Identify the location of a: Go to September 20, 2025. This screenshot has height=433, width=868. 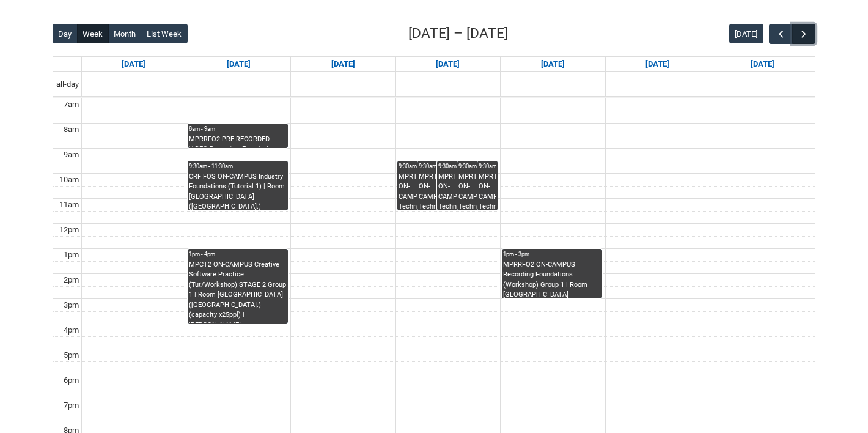
(762, 64).